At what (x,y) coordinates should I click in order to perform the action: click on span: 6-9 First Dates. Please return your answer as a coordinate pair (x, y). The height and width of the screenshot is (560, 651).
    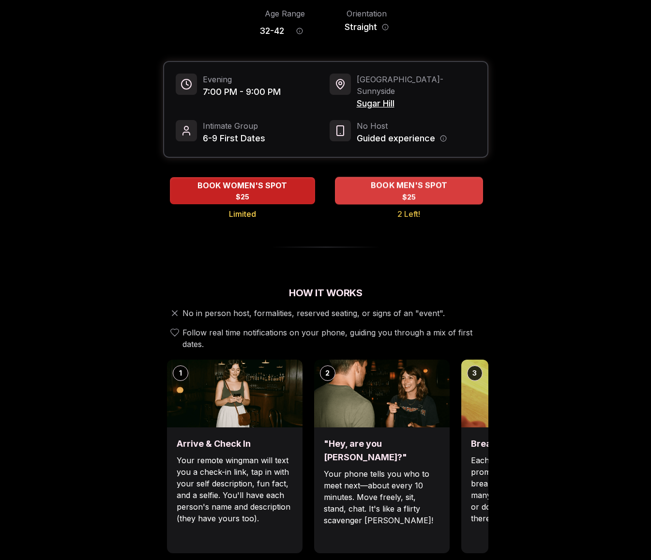
    Looking at the image, I should click on (234, 138).